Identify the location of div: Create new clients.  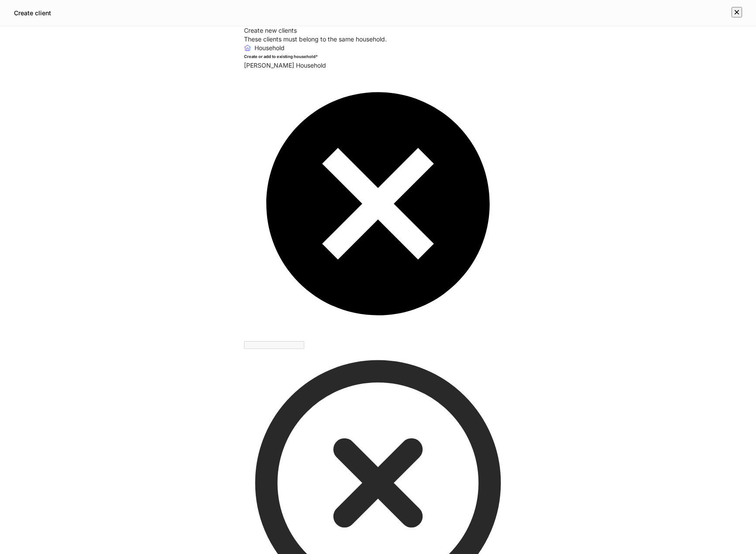
(378, 31).